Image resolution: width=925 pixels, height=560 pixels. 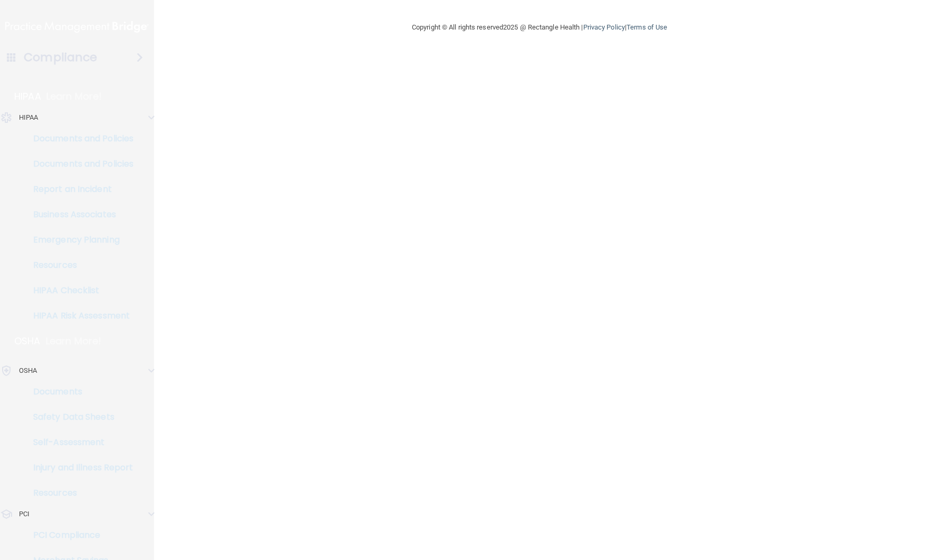 What do you see at coordinates (79, 316) in the screenshot?
I see `p: HIPAA Risk Assessment` at bounding box center [79, 316].